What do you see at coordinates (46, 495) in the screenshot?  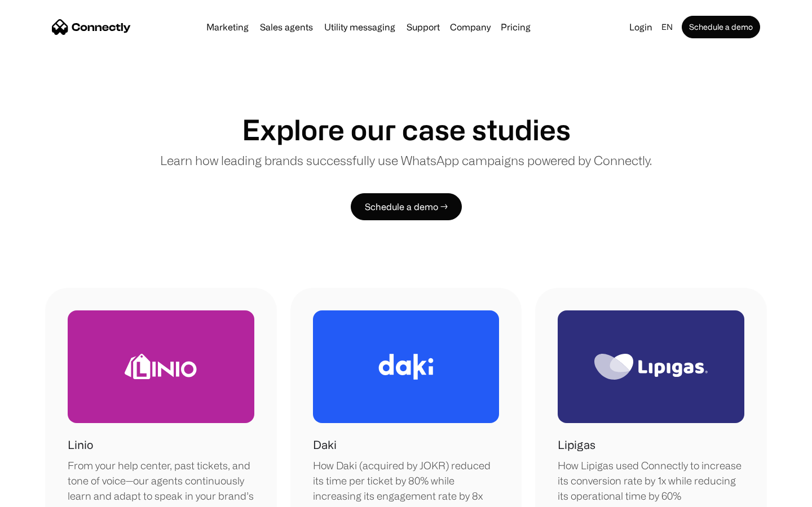 I see `ul: Language list` at bounding box center [46, 495].